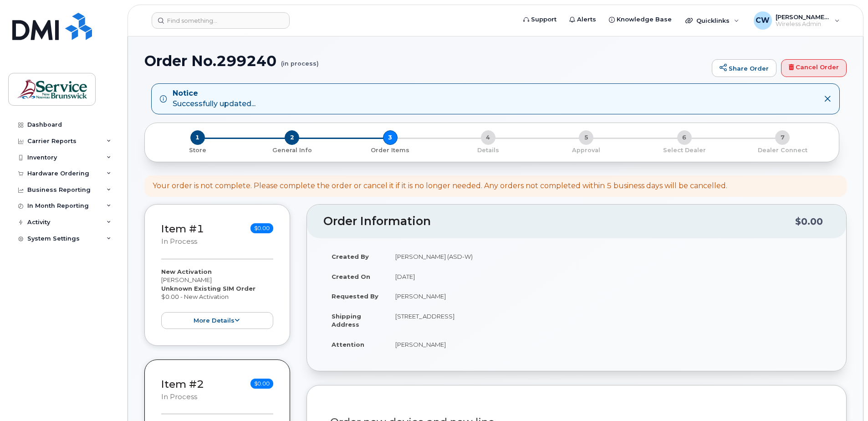  What do you see at coordinates (214, 99) in the screenshot?
I see `div: Successfully updated...` at bounding box center [214, 99].